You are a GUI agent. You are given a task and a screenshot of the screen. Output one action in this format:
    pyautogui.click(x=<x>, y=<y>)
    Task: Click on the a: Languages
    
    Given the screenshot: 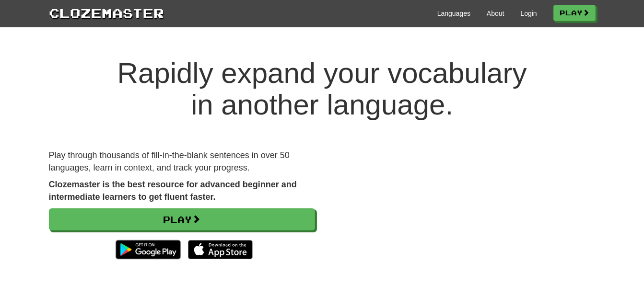 What is the action you would take?
    pyautogui.click(x=454, y=14)
    